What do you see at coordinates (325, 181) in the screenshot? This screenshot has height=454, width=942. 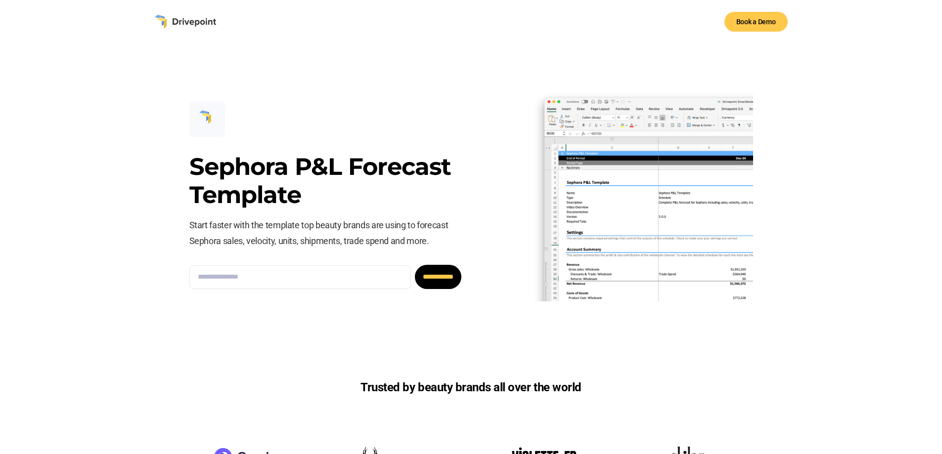 I see `h3: Sephora P&L Forecast Template` at bounding box center [325, 181].